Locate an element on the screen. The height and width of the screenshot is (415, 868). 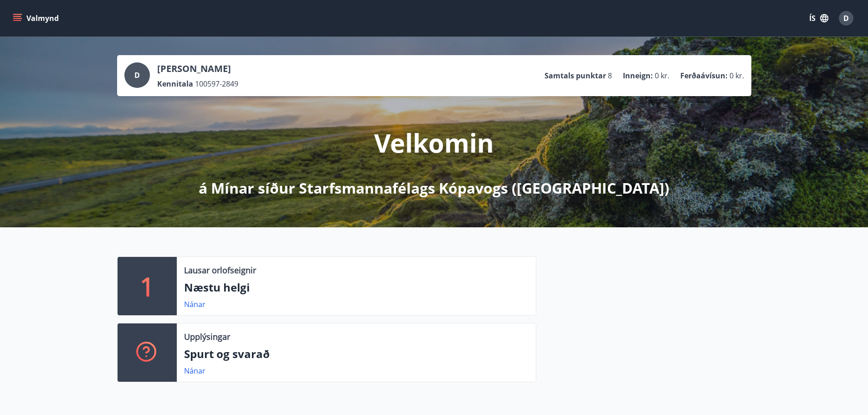
p: Upplýsingar is located at coordinates (207, 337).